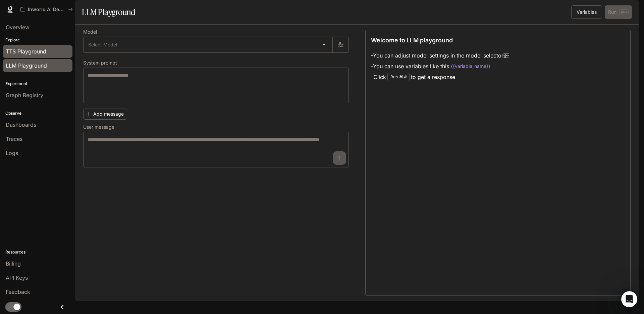 The height and width of the screenshot is (314, 644). I want to click on button: Add message, so click(105, 114).